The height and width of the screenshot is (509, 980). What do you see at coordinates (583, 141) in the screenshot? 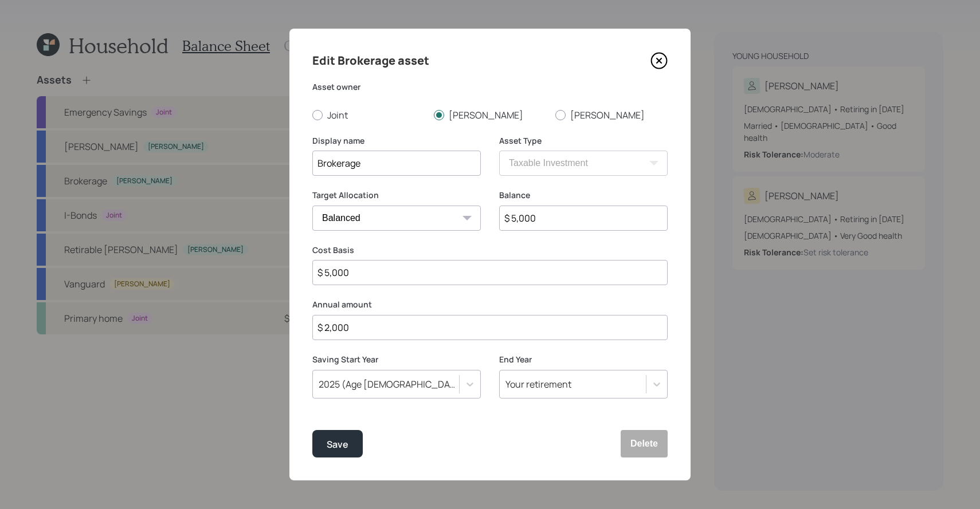
I see `label: Asset Type` at bounding box center [583, 141].